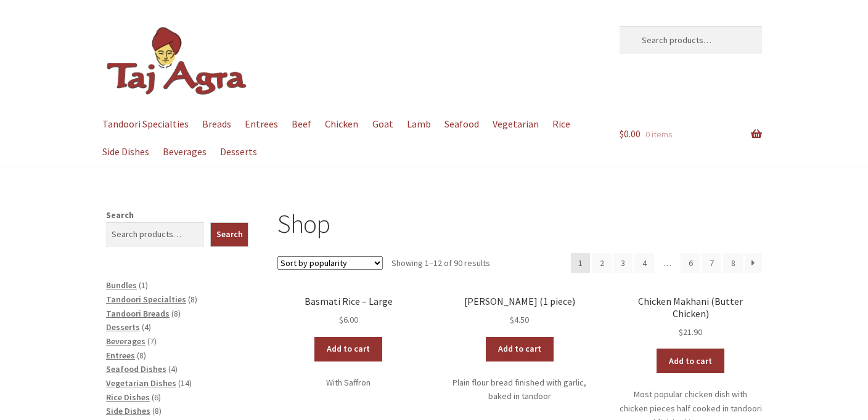 The height and width of the screenshot is (420, 868). I want to click on a: Add to cart: “Basmati Rice - Large”, so click(349, 350).